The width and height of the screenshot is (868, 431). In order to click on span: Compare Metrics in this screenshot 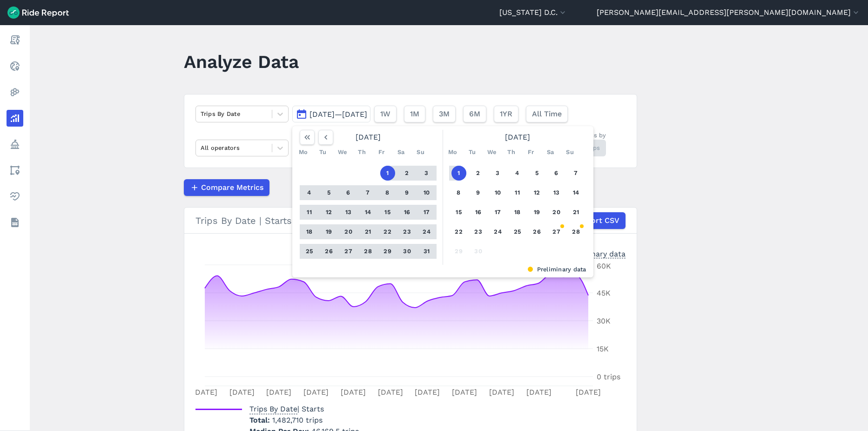, I will do `click(232, 187)`.